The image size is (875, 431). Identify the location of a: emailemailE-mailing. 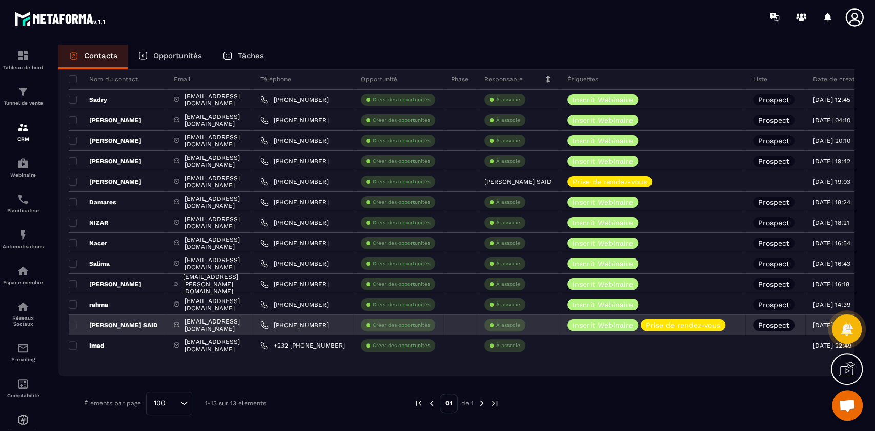
(23, 353).